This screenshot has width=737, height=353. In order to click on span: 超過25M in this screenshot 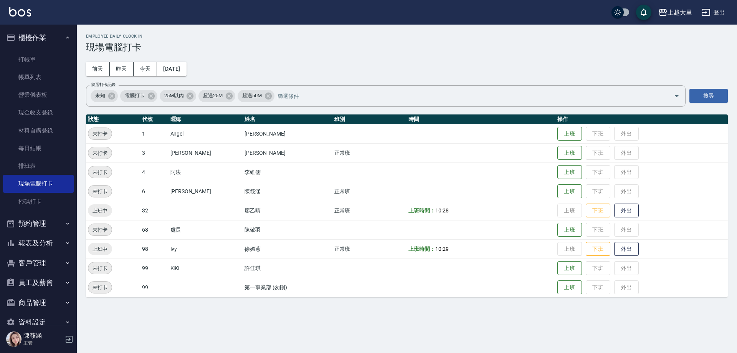, I will do `click(213, 96)`.